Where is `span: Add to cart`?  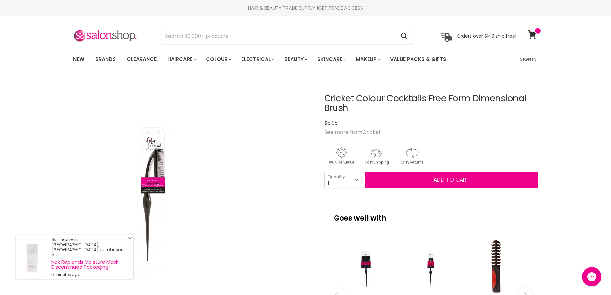
span: Add to cart is located at coordinates (451, 180).